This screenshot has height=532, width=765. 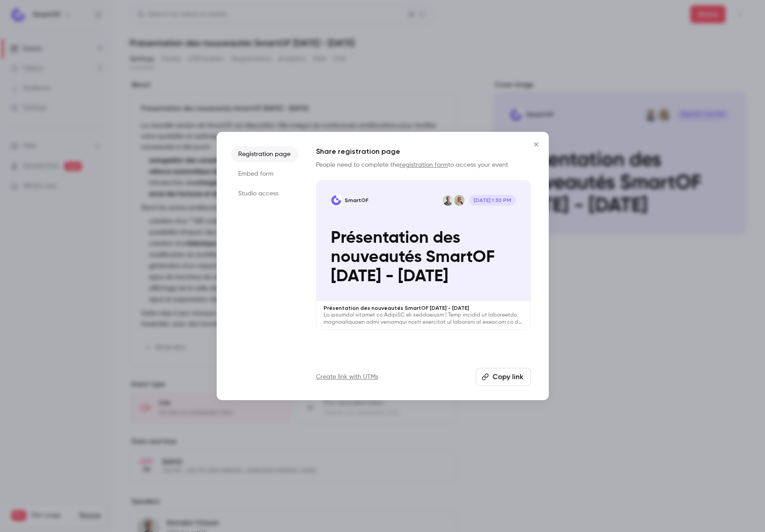 What do you see at coordinates (424, 319) in the screenshot?
I see `p: Lo ipsumdol sitamet co AdipiSC eli seddoeiusm ! Temp incidid ut laboreetdo magnaaliquaen admi ven...` at bounding box center [424, 319].